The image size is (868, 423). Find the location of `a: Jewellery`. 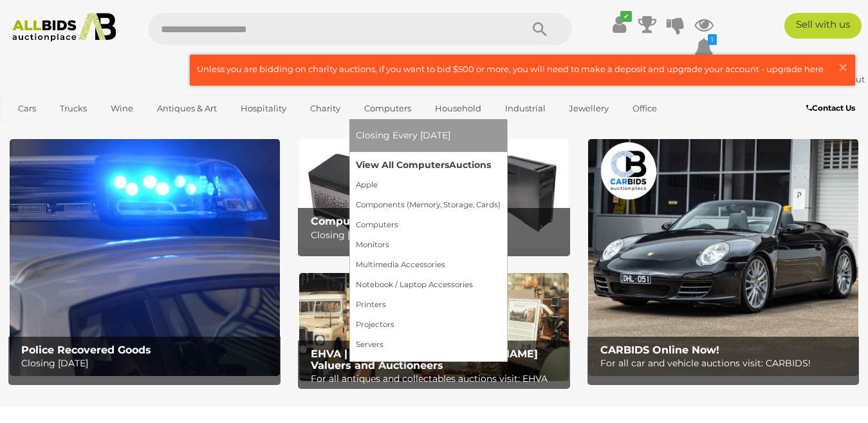

a: Jewellery is located at coordinates (589, 108).